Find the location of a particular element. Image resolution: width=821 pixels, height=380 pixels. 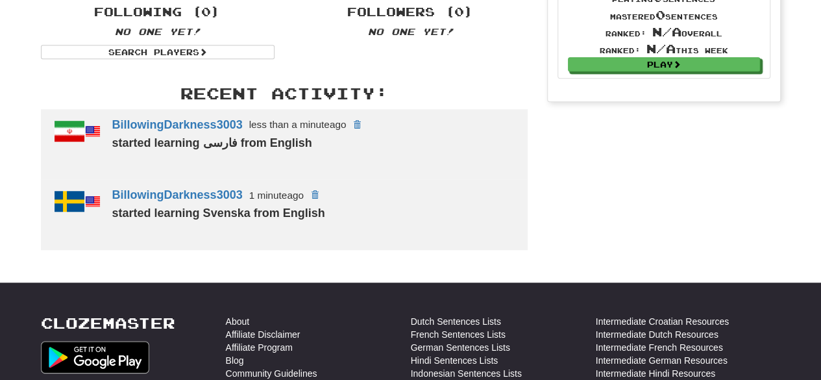

a: About is located at coordinates (238, 321).